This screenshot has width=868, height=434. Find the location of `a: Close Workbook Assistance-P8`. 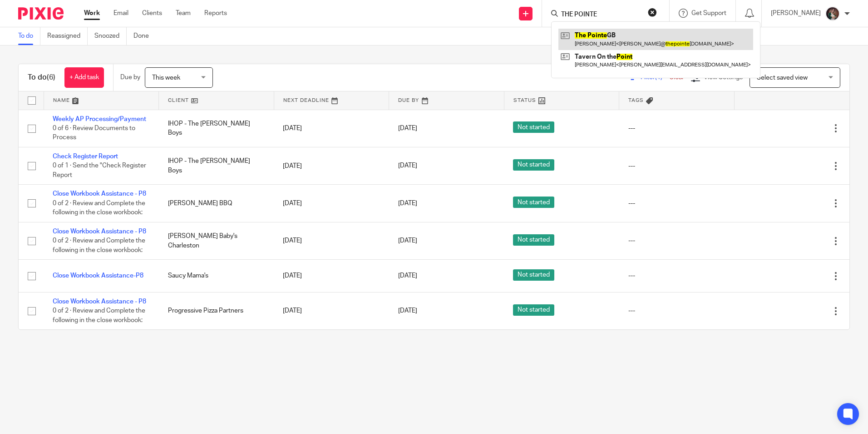

a: Close Workbook Assistance-P8 is located at coordinates (98, 276).